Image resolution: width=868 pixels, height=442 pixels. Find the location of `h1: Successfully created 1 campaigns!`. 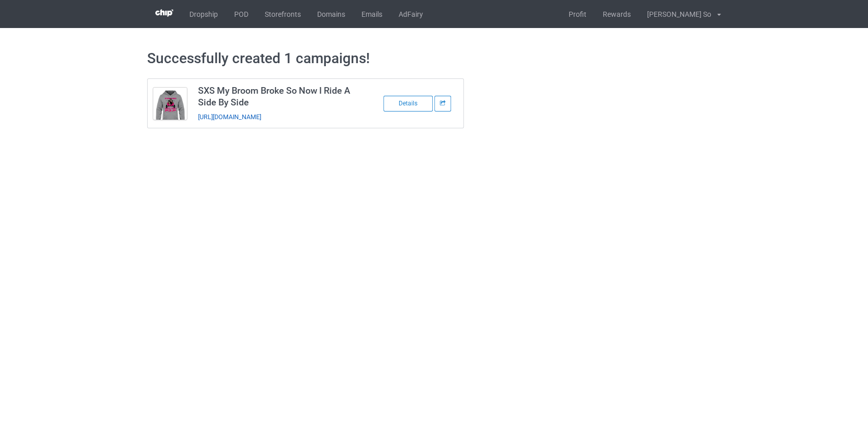

h1: Successfully created 1 campaigns! is located at coordinates (434, 59).